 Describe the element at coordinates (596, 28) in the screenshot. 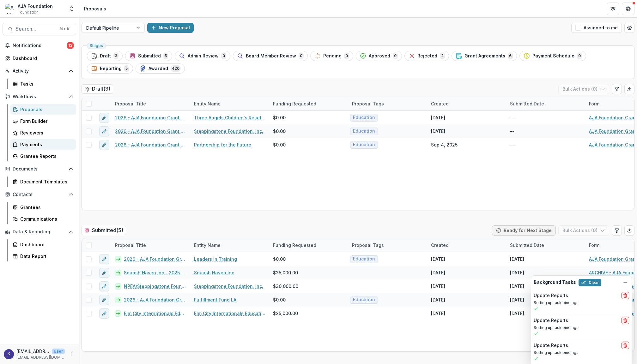

I see `button: Assigned to me` at that location.